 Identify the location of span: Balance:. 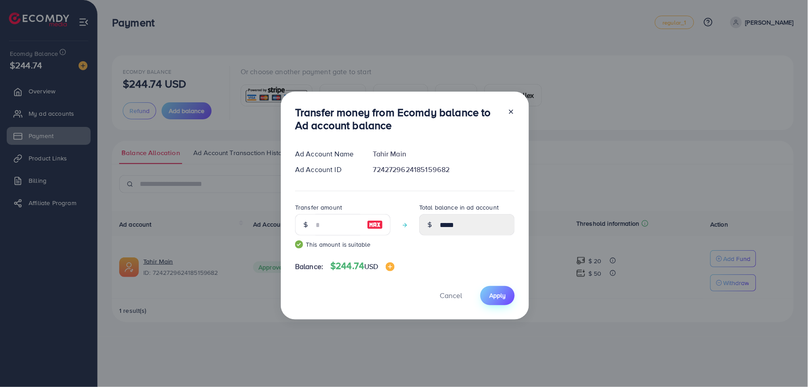
(309, 266).